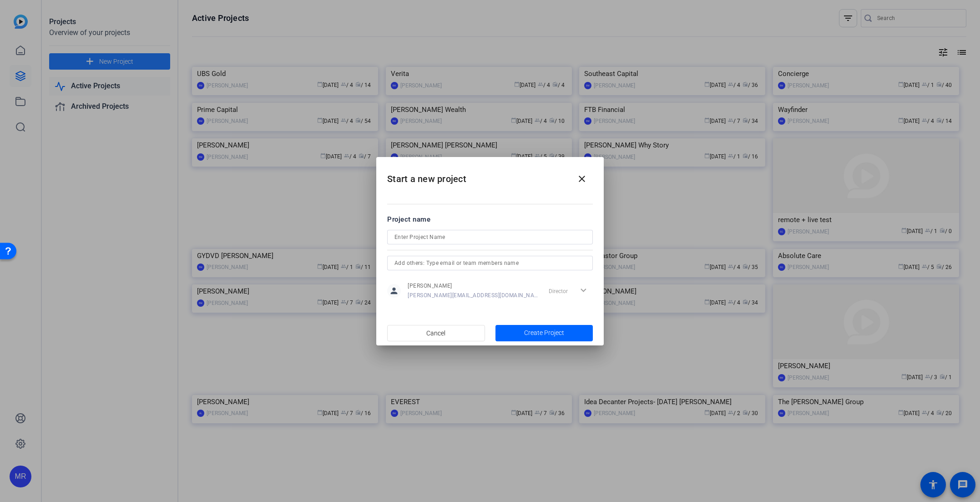 The height and width of the screenshot is (502, 980). I want to click on h2: Start a new project, so click(490, 176).